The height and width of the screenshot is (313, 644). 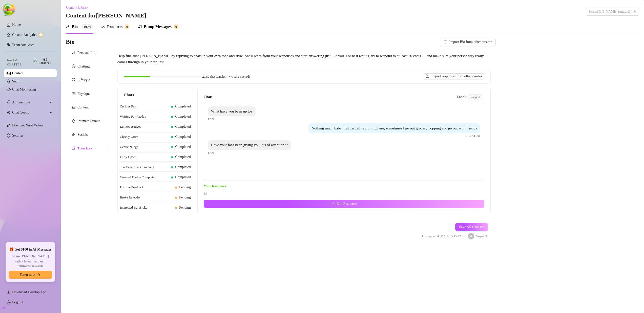 I want to click on a: Log out, so click(x=17, y=302).